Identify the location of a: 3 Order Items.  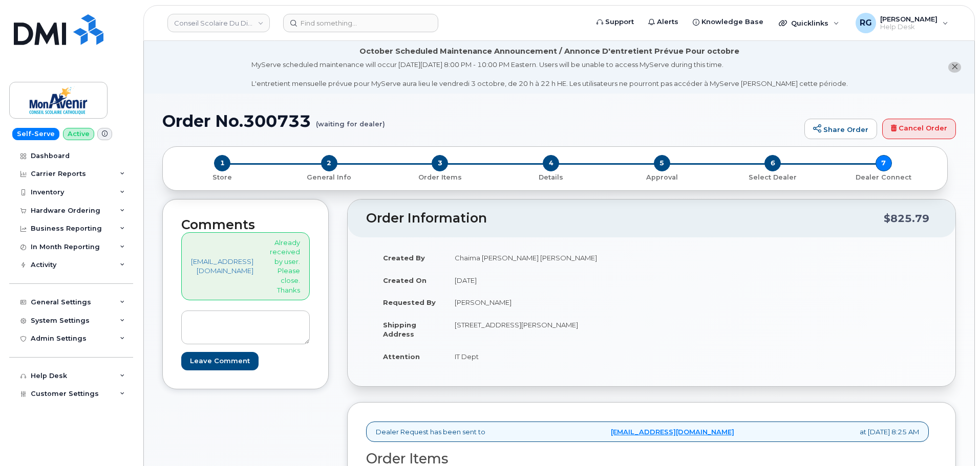
(440, 177).